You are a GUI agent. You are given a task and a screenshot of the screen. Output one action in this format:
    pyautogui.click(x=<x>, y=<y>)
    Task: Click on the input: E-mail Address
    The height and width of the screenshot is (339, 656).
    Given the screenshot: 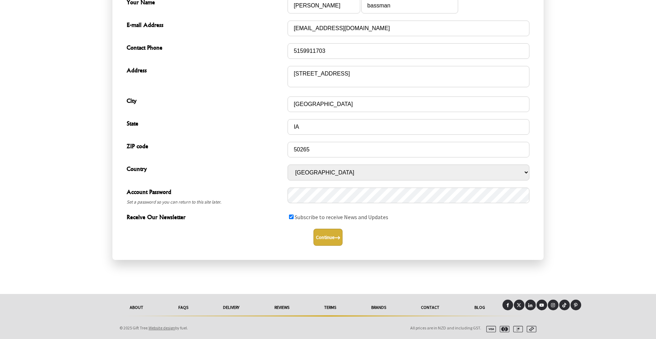 What is the action you would take?
    pyautogui.click(x=408, y=28)
    